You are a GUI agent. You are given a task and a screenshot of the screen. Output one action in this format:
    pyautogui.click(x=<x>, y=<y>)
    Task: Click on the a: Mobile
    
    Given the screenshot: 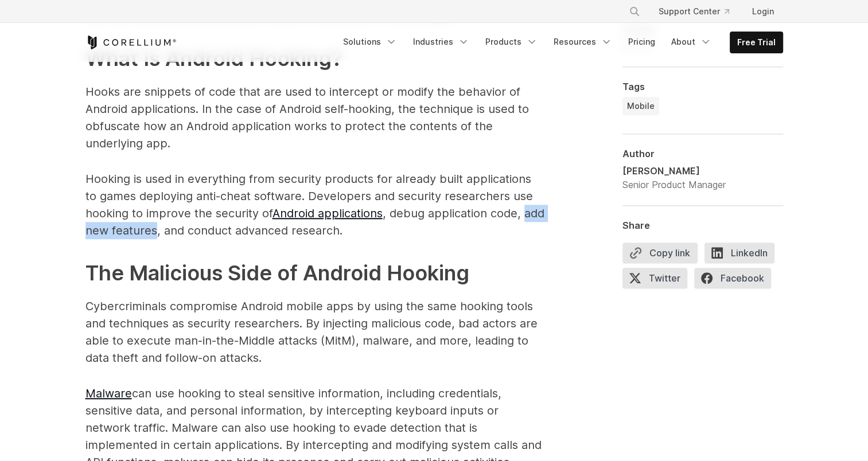 What is the action you would take?
    pyautogui.click(x=641, y=106)
    